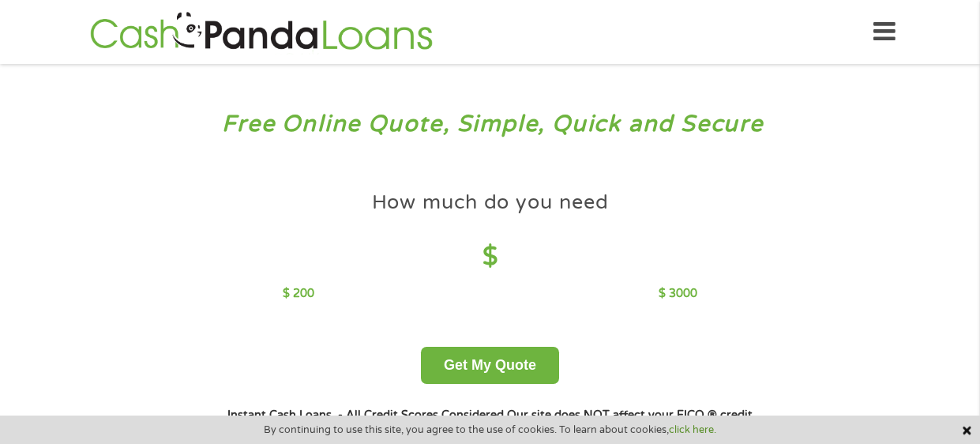 The height and width of the screenshot is (444, 980). I want to click on p: $ 3000, so click(678, 294).